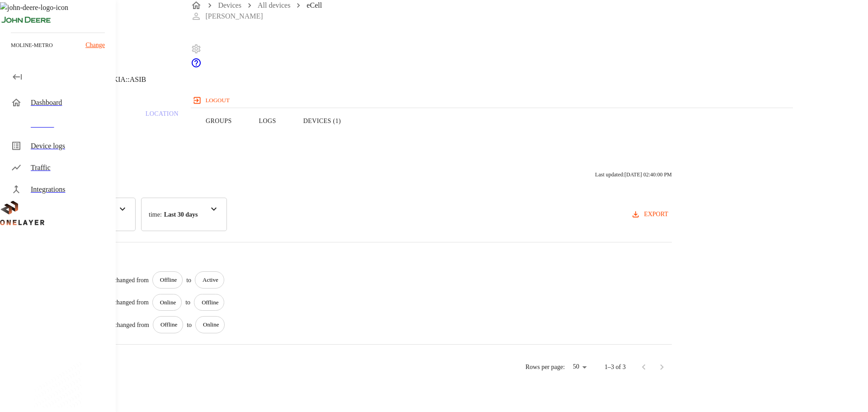  Describe the element at coordinates (181, 214) in the screenshot. I see `p: Last 30 days` at that location.